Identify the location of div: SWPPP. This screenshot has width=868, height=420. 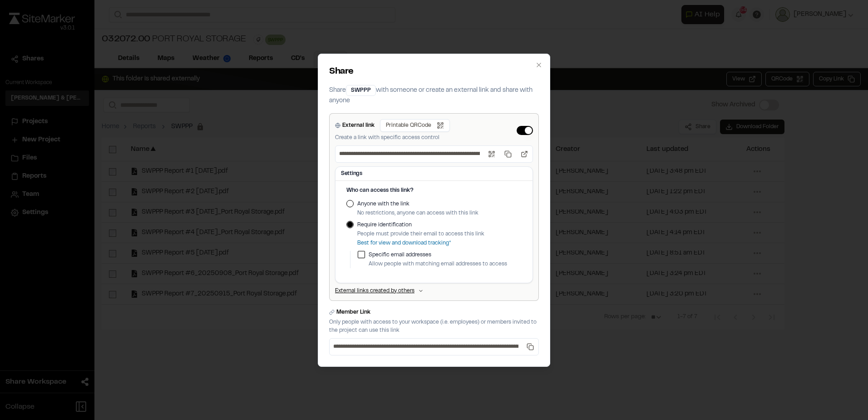
(361, 90).